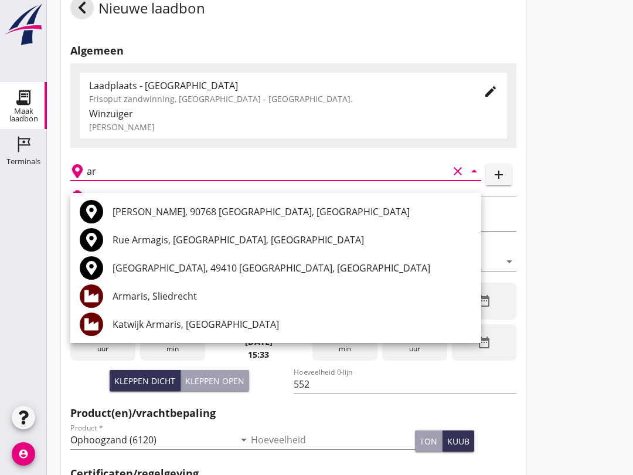  Describe the element at coordinates (292, 296) in the screenshot. I see `div: Armaris, Sliedrecht` at that location.